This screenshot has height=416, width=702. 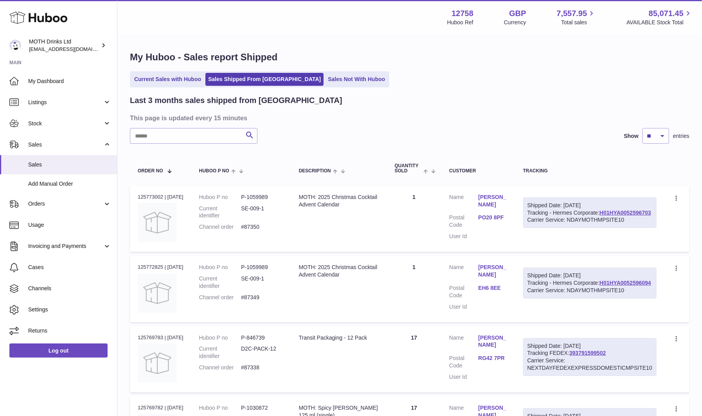 What do you see at coordinates (588, 353) in the screenshot?
I see `a: 393791599502` at bounding box center [588, 353].